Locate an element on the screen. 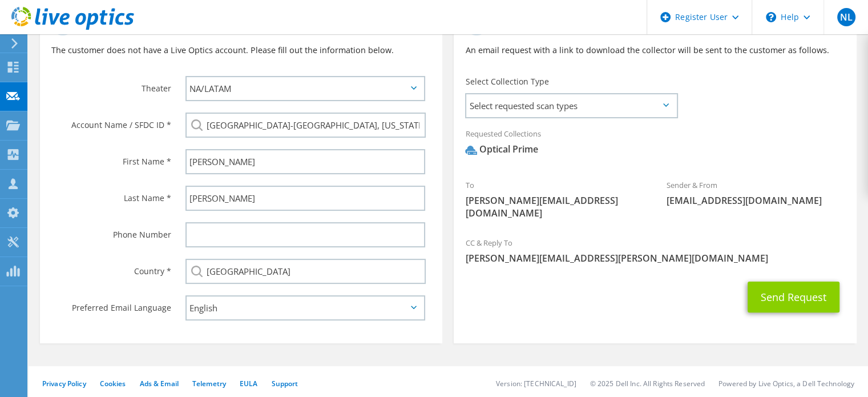  li: © 2025 Dell Inc. All Rights Reserved is located at coordinates (647, 383).